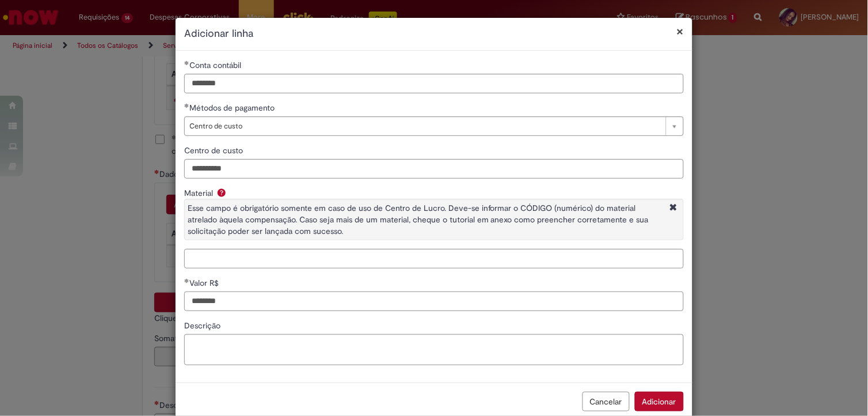 This screenshot has height=416, width=868. Describe the element at coordinates (203, 325) in the screenshot. I see `span: Descrição` at that location.